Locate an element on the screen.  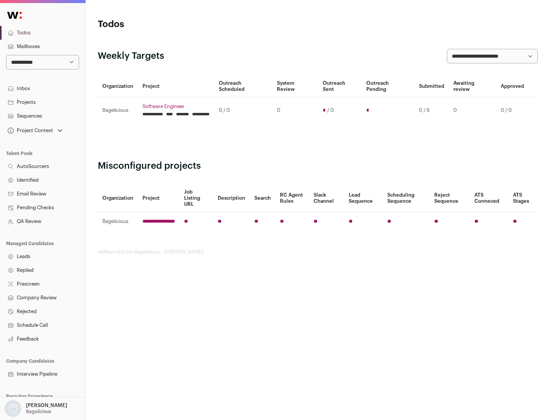
th: ATS Stages is located at coordinates (523, 198).